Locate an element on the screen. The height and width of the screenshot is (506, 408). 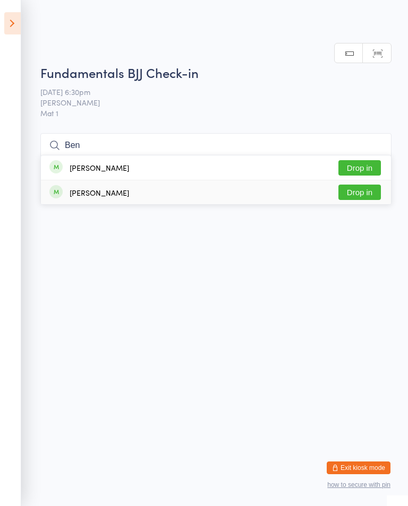
h2: Fundamentals BJJ Check-in is located at coordinates (215, 72).